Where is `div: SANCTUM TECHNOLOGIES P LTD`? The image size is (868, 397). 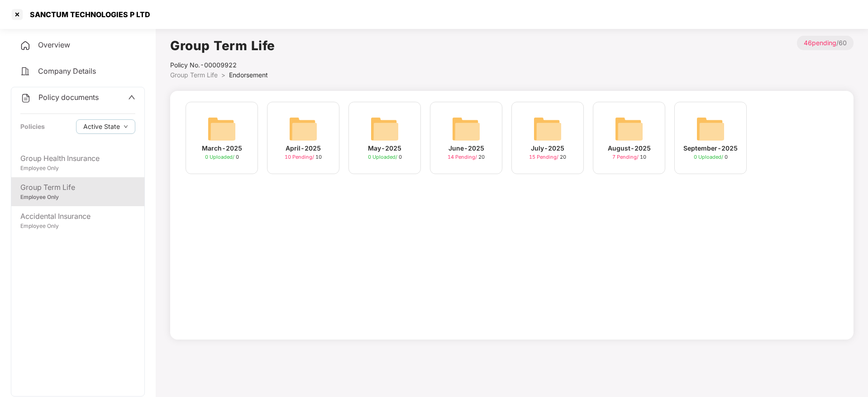 div: SANCTUM TECHNOLOGIES P LTD is located at coordinates (87, 14).